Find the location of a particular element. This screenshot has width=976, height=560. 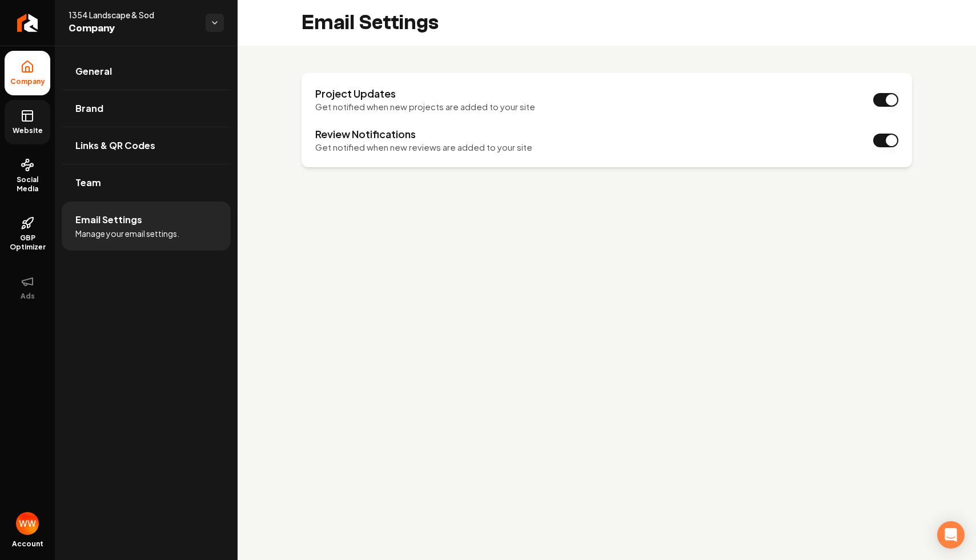

div: Open Intercom Messenger is located at coordinates (951, 535).